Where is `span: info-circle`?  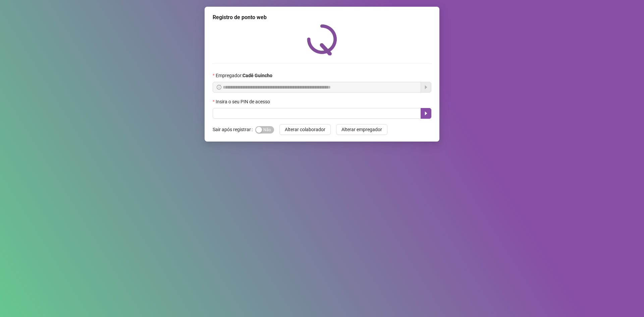 span: info-circle is located at coordinates (219, 87).